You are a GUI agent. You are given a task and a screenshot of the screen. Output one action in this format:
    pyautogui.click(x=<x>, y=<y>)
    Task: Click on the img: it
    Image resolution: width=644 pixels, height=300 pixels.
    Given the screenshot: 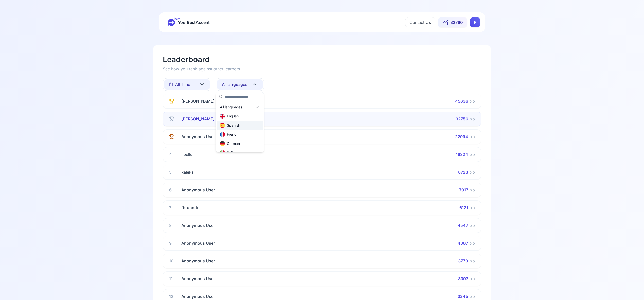 What is the action you would take?
    pyautogui.click(x=222, y=152)
    